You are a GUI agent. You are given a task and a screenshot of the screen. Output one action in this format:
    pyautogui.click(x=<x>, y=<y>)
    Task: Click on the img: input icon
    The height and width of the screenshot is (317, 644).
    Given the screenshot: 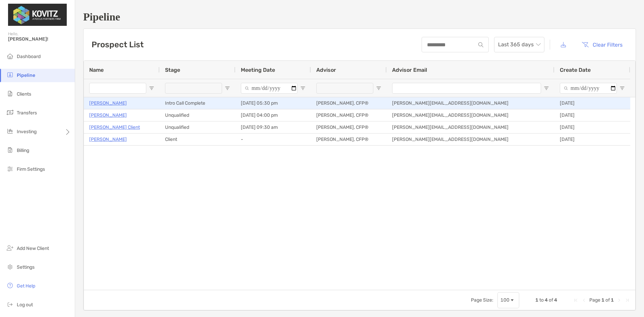 What is the action you would take?
    pyautogui.click(x=481, y=44)
    